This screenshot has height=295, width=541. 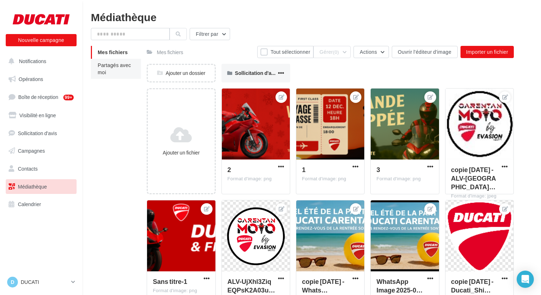 I want to click on span: copie 12-07-2025 - Ducati_Shield_2D_W - Copie, so click(x=473, y=285).